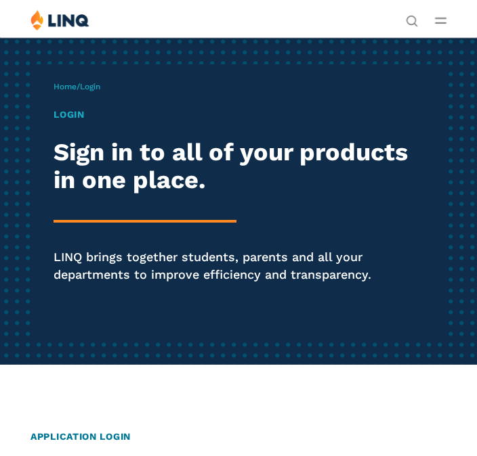 The image size is (477, 456). What do you see at coordinates (238, 437) in the screenshot?
I see `h2: Application Login` at bounding box center [238, 437].